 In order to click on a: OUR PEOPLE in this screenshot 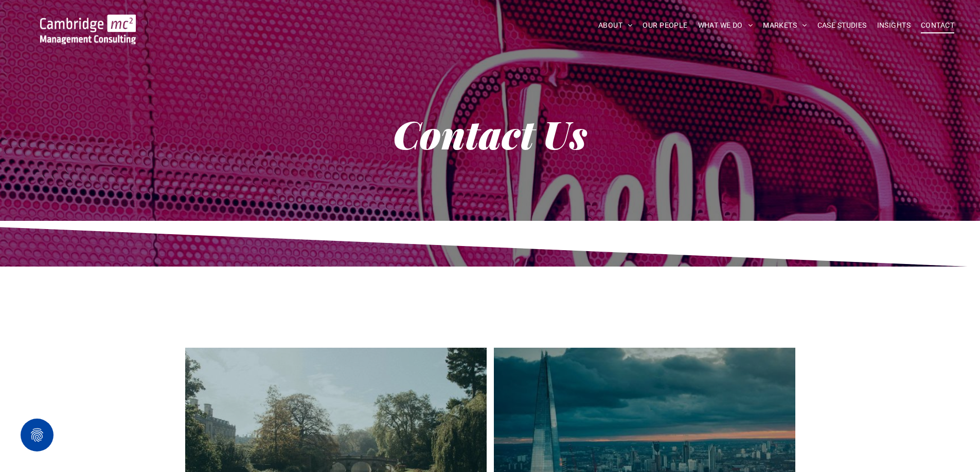, I will do `click(664, 25)`.